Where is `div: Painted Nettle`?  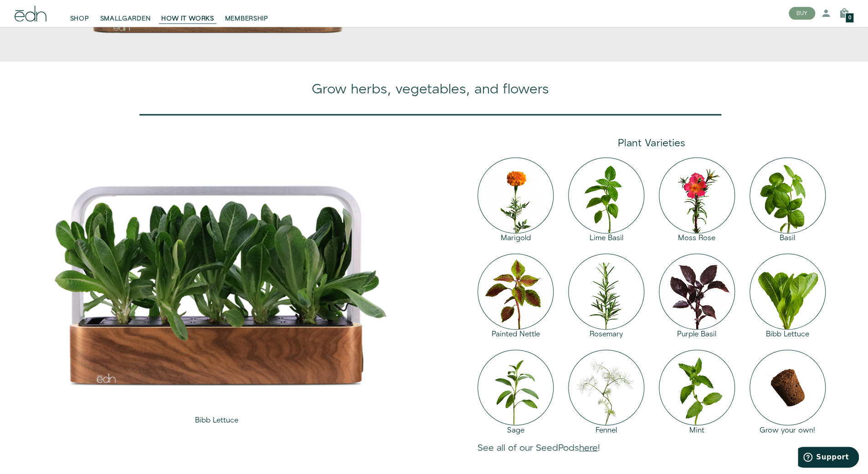 div: Painted Nettle is located at coordinates (515, 335).